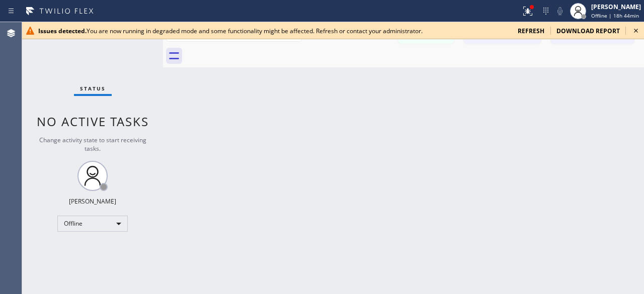 This screenshot has height=294, width=644. What do you see at coordinates (615, 15) in the screenshot?
I see `span: Offline | 18h 44min` at bounding box center [615, 15].